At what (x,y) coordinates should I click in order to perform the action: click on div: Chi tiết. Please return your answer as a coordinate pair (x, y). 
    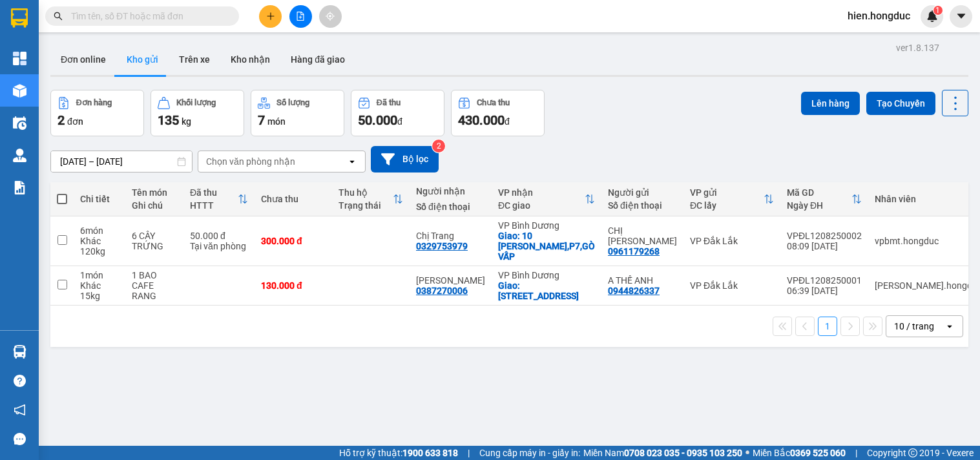
    Looking at the image, I should click on (99, 199).